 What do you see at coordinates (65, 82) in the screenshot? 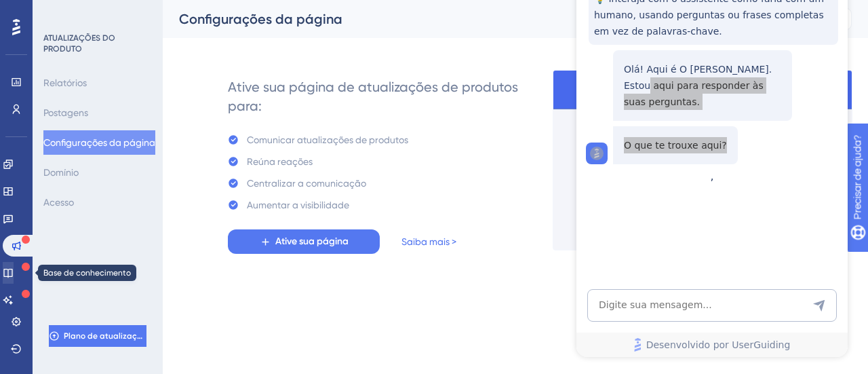
I see `font: Relatórios` at bounding box center [65, 82].